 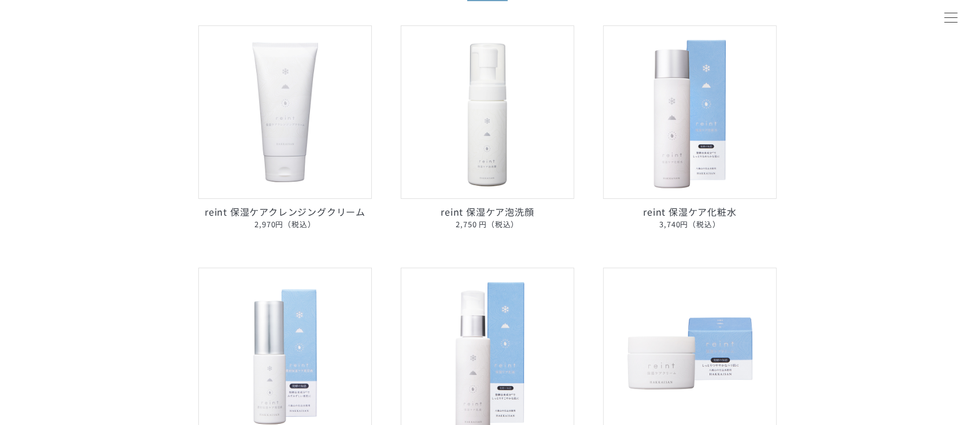 I want to click on a: reint 保湿ケア泡洗顔 reint 保湿ケア泡洗顔2,750 円（税込）, so click(x=488, y=128).